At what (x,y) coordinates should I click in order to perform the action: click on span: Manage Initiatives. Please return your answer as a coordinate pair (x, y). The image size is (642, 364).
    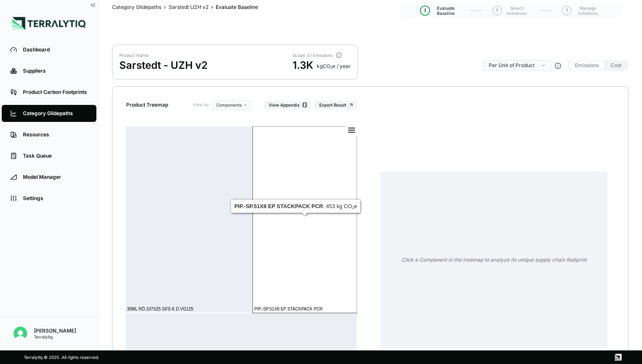
    Looking at the image, I should click on (588, 11).